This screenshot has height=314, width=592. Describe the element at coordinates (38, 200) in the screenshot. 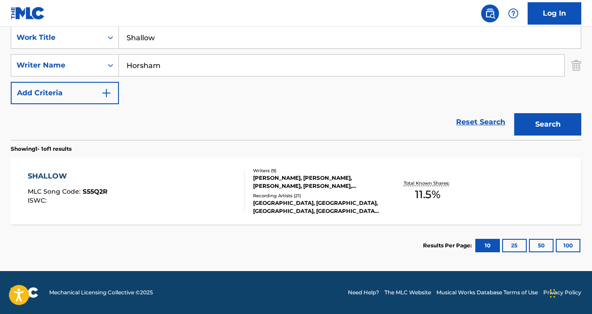

I see `span: ISWC :` at that location.